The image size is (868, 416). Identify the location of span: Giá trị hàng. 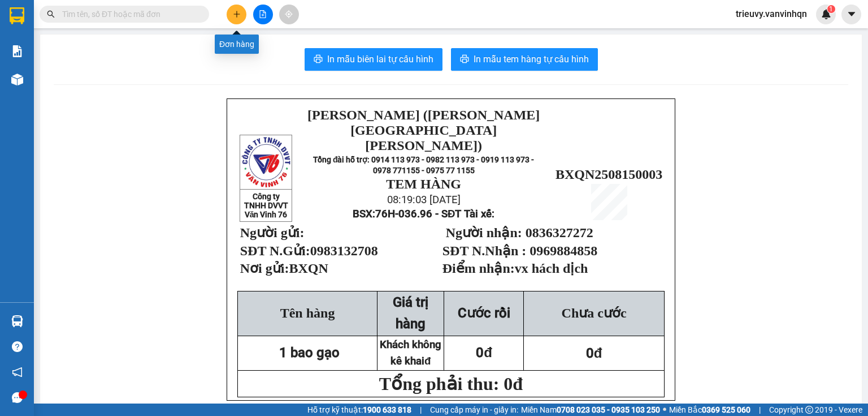
(410, 313).